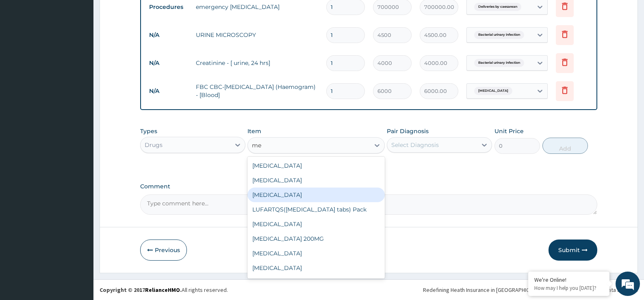  Describe the element at coordinates (573, 250) in the screenshot. I see `button: Submit` at that location.